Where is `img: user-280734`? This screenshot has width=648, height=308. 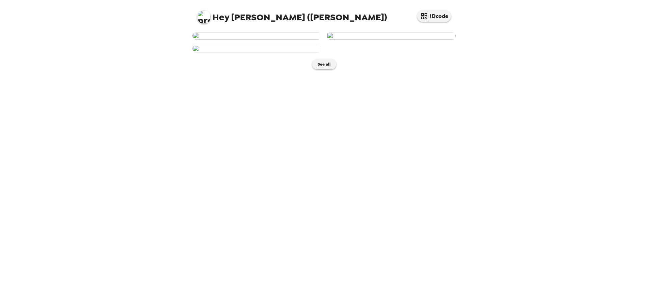
img: user-280734 is located at coordinates (257, 49).